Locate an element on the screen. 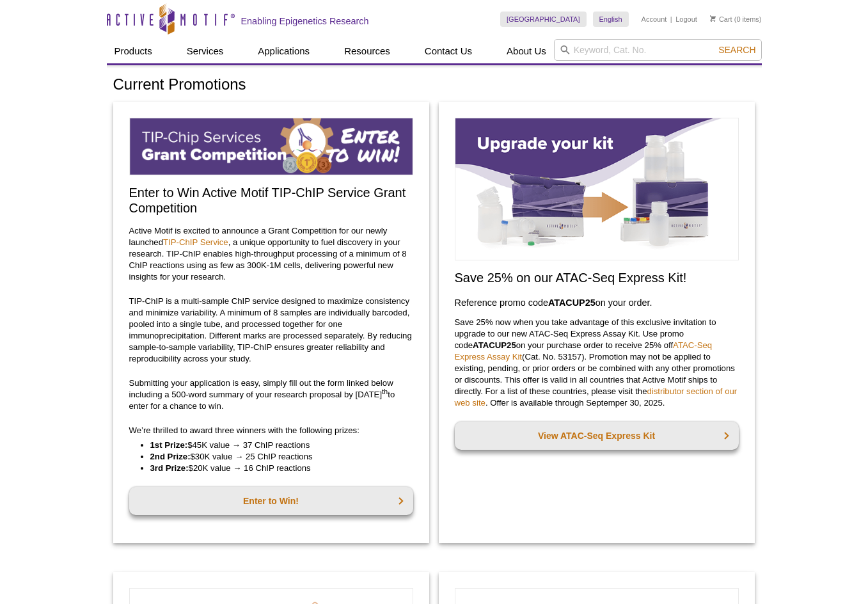  p: Active Motif is excited to announce a Grant Competition for our newly launched , a unique opportu... is located at coordinates (271, 254).